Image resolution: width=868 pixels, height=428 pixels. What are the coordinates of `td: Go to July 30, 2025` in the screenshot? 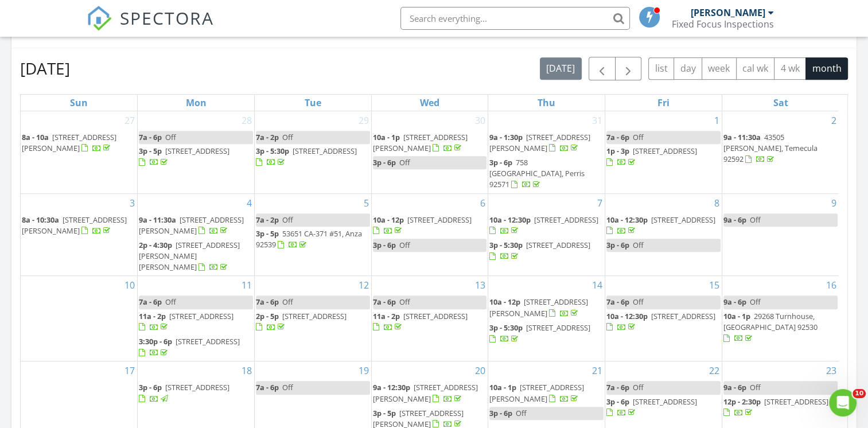 It's located at (430, 152).